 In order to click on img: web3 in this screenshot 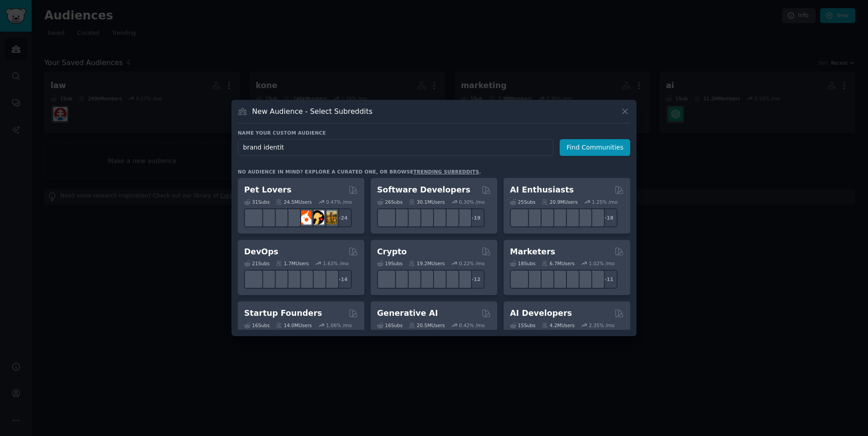, I will do `click(425, 280)`.